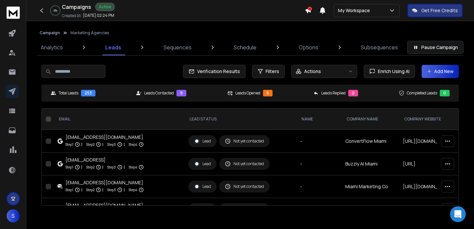 The width and height of the screenshot is (474, 229). Describe the element at coordinates (52, 47) in the screenshot. I see `p: Analytics` at that location.